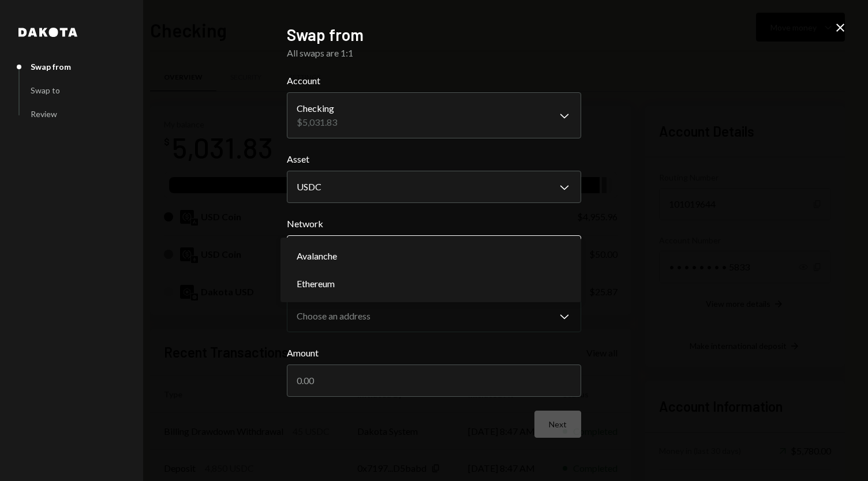 The width and height of the screenshot is (868, 481). I want to click on div: Review, so click(44, 114).